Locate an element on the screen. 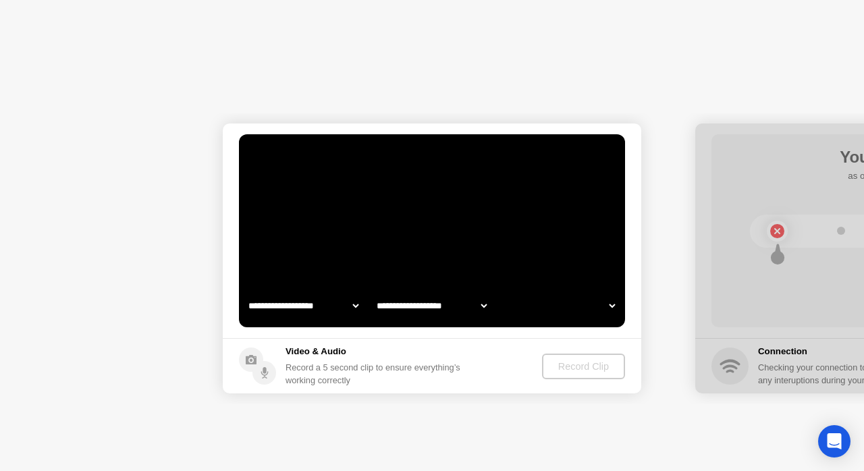 The width and height of the screenshot is (864, 471). div: Record Clip is located at coordinates (583, 366).